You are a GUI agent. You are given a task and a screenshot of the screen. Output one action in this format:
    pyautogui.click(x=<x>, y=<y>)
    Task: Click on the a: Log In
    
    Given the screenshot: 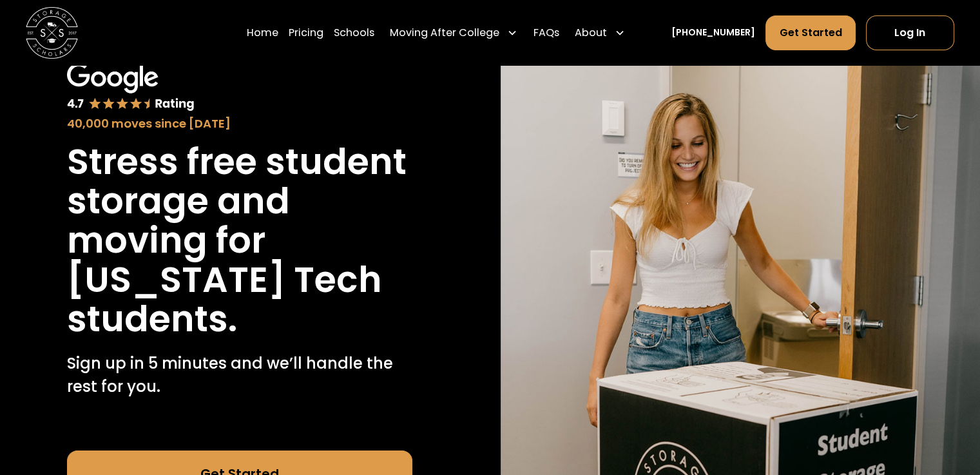 What is the action you would take?
    pyautogui.click(x=909, y=32)
    